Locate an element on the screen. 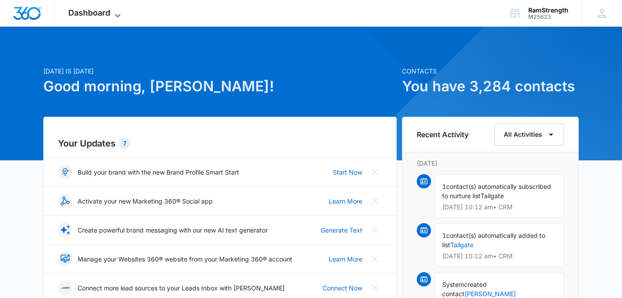  a: Tailgate is located at coordinates (461, 245).